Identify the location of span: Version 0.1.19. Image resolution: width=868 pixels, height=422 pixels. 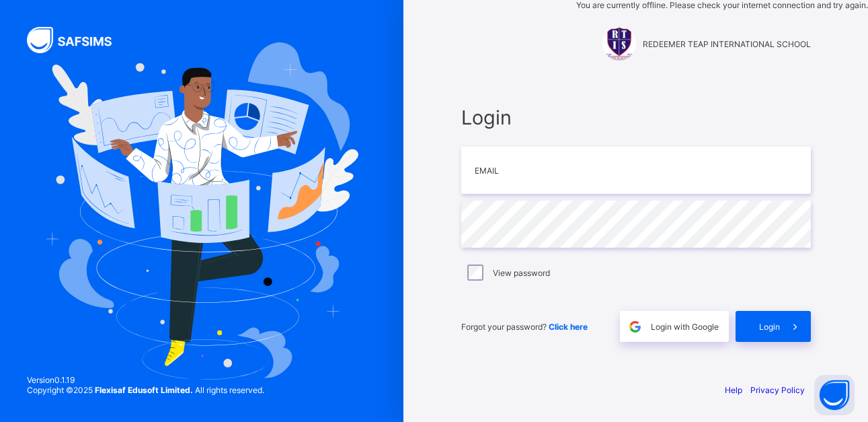
(145, 379).